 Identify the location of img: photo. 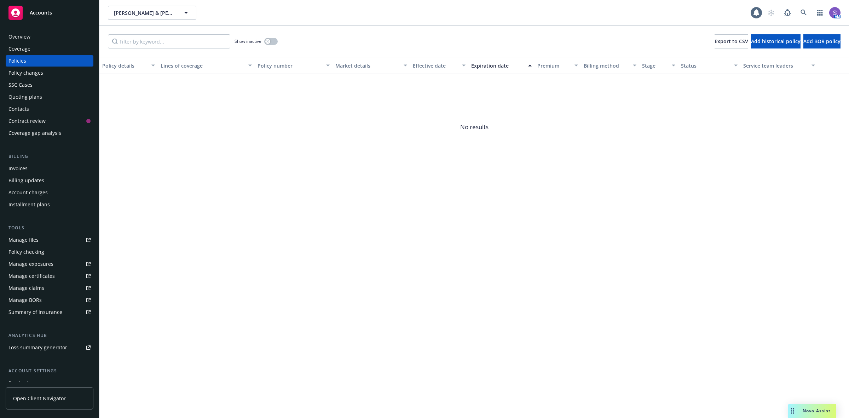
(835, 13).